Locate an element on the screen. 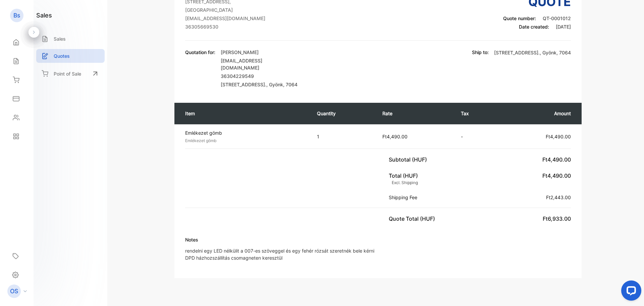 The height and width of the screenshot is (306, 644). p: Subtotal (HUF) is located at coordinates (409, 160).